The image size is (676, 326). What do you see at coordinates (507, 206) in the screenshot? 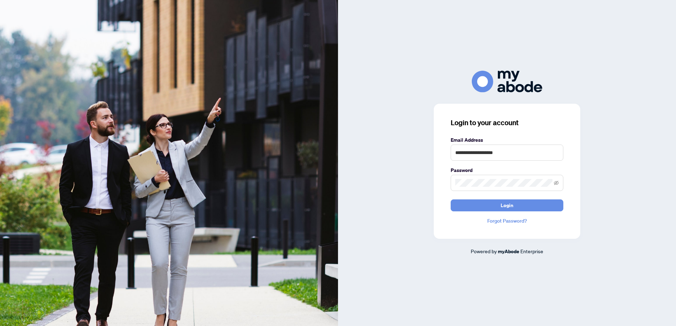
I see `button: Login` at bounding box center [507, 206].